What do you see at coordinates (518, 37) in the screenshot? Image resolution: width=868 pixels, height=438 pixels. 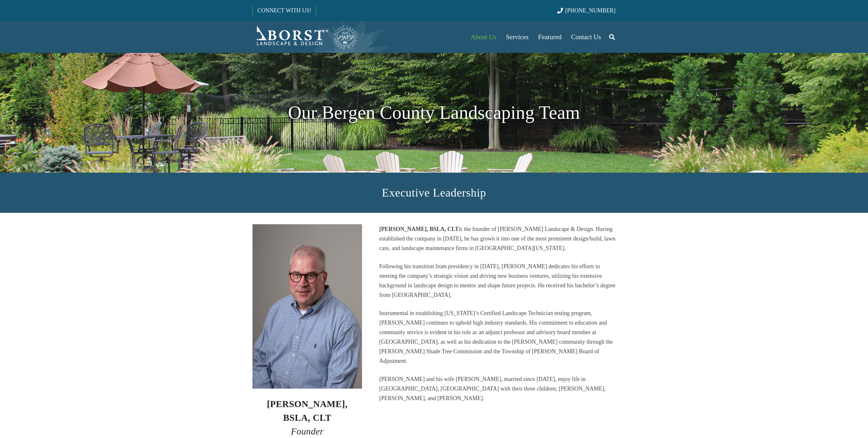 I see `span: Services` at bounding box center [518, 37].